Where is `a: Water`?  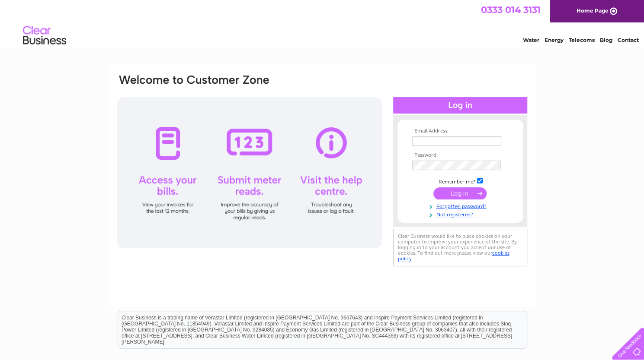
a: Water is located at coordinates (531, 40).